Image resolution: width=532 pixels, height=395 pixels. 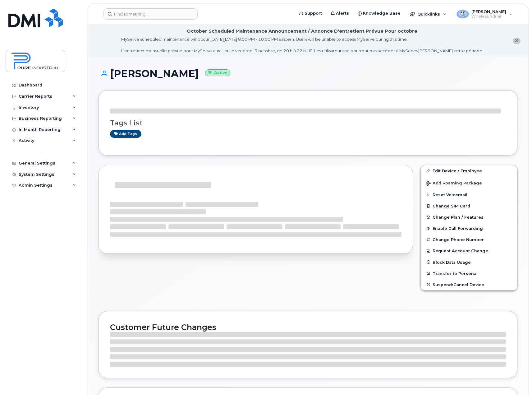 What do you see at coordinates (126, 134) in the screenshot?
I see `a: Add tags` at bounding box center [126, 134].